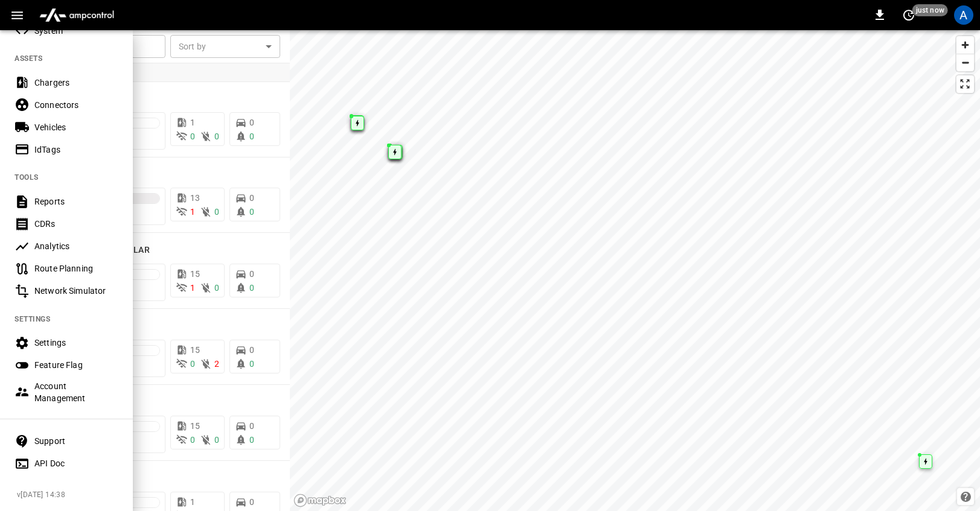 The width and height of the screenshot is (980, 511). What do you see at coordinates (76, 343) in the screenshot?
I see `div: Settings` at bounding box center [76, 343].